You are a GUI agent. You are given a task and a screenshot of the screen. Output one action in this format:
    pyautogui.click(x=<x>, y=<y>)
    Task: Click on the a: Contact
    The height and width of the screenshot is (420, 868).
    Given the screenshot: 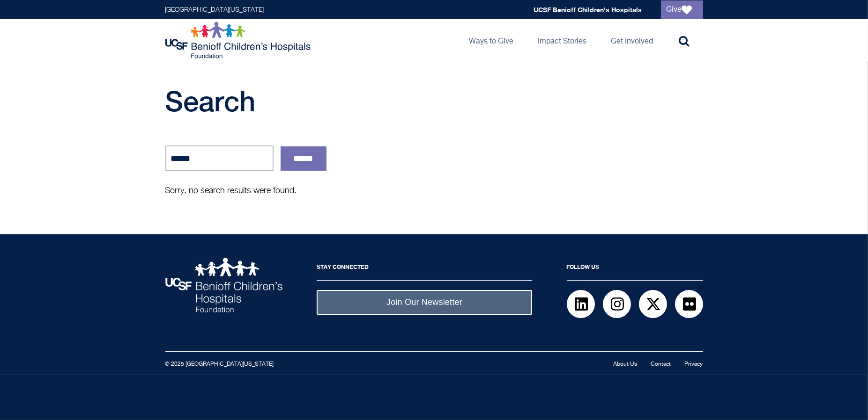 What is the action you would take?
    pyautogui.click(x=661, y=365)
    